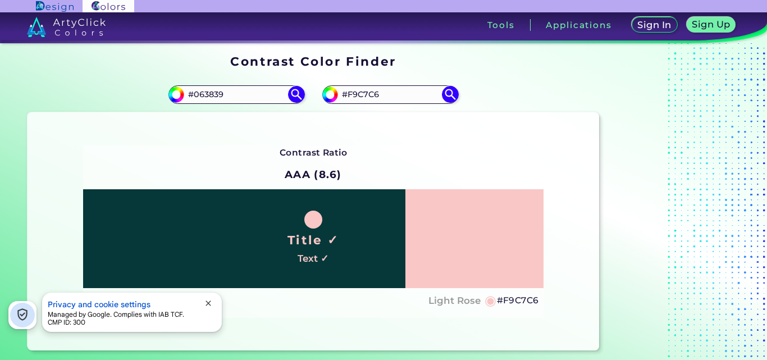  I want to click on a: Sign In, so click(655, 25).